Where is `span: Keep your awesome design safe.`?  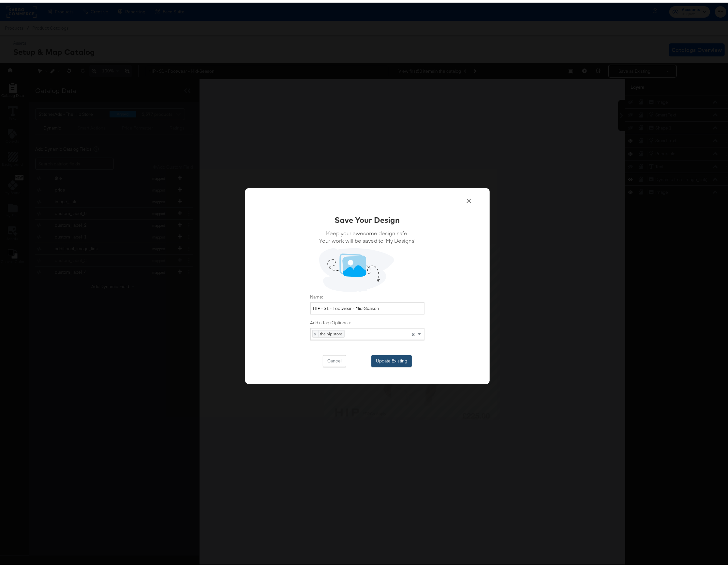 span: Keep your awesome design safe. is located at coordinates (367, 231).